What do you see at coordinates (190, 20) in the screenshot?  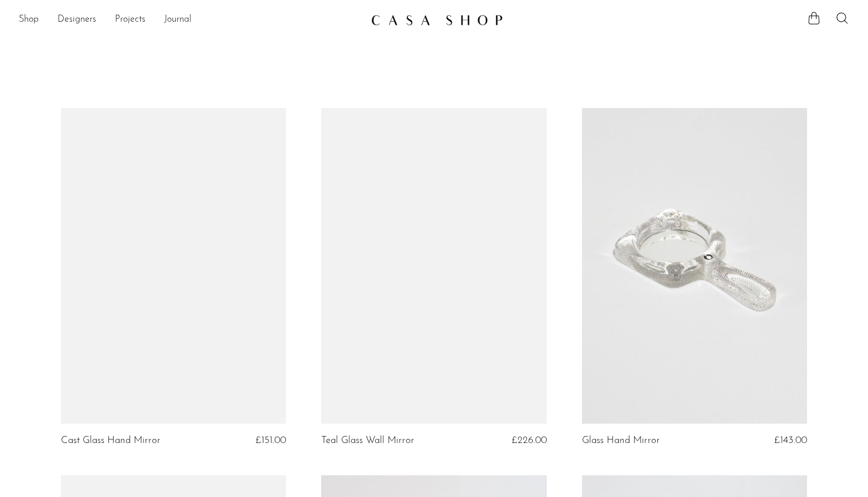 I see `nav: Desktop navigation` at bounding box center [190, 20].